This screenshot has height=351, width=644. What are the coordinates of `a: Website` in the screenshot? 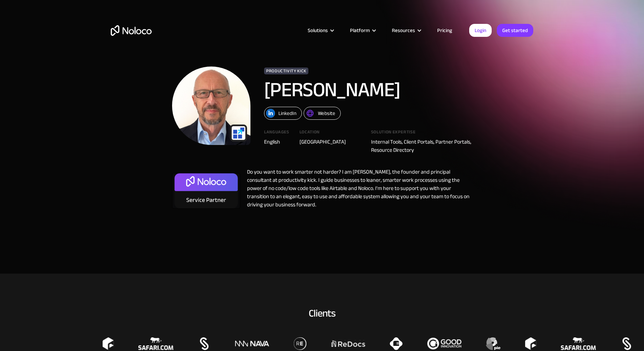 It's located at (322, 113).